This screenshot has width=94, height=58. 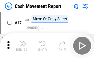 I want to click on img: Back, so click(x=9, y=6).